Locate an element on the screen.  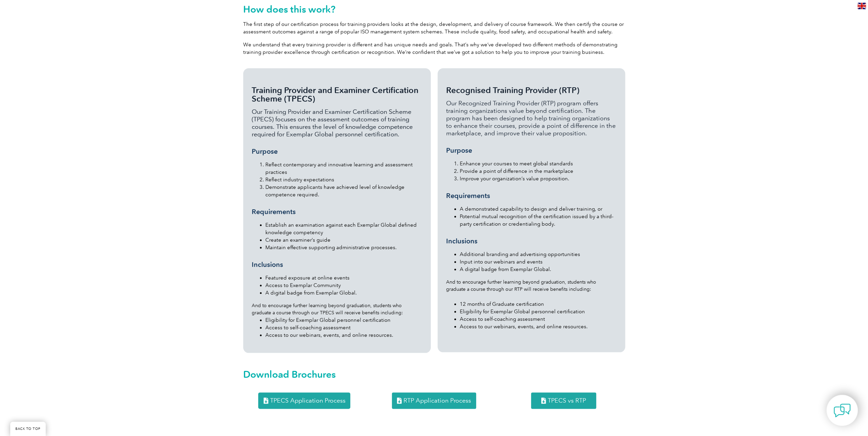
a: RTP Application Process is located at coordinates (434, 400).